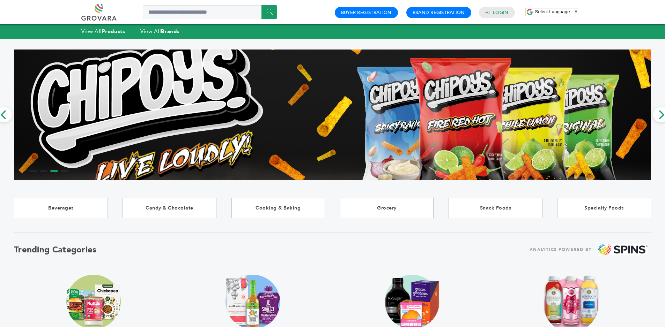 The image size is (665, 327). I want to click on a: Login, so click(500, 13).